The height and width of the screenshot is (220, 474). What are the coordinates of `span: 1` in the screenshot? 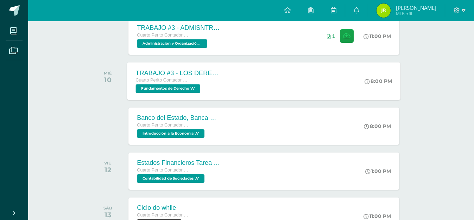 It's located at (333, 36).